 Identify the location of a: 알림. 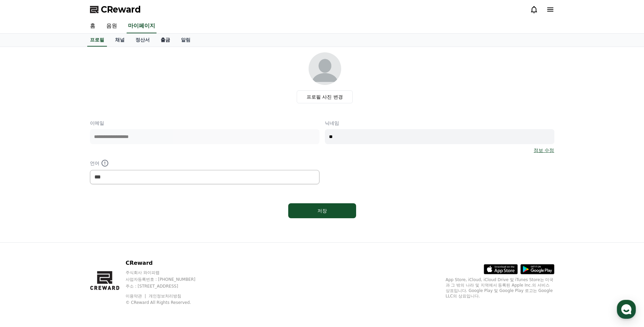
(186, 40).